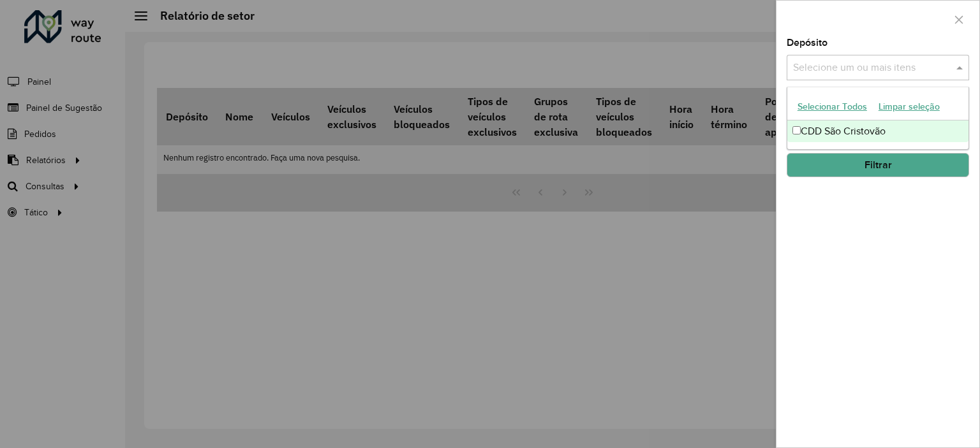 This screenshot has width=980, height=448. I want to click on button: Selecionar Todos, so click(831, 107).